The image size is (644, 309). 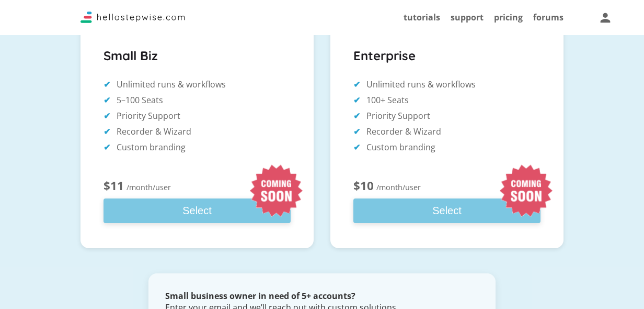 I want to click on h2: Enterprise, so click(x=447, y=55).